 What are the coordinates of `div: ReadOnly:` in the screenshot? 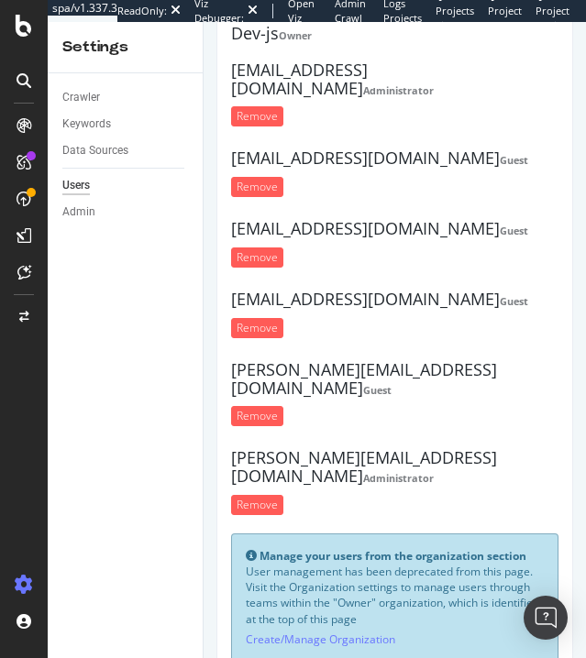 It's located at (142, 11).